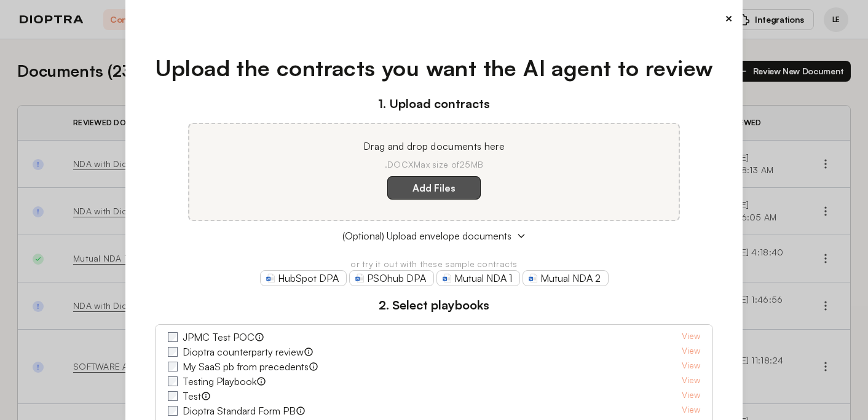  What do you see at coordinates (434, 104) in the screenshot?
I see `h3: 1. Upload contracts` at bounding box center [434, 104].